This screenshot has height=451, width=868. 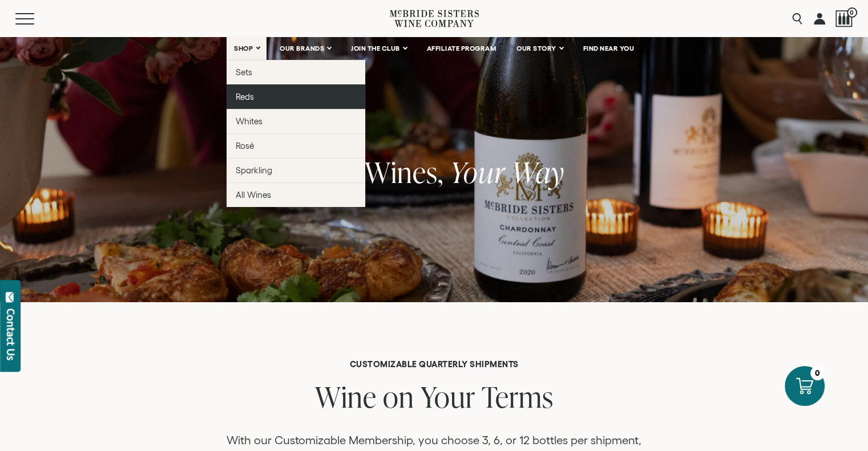 I want to click on a: SHOP, so click(x=246, y=49).